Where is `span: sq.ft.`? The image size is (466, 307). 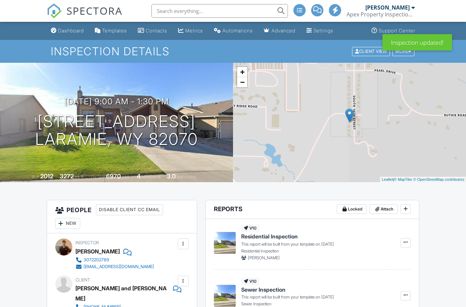 span: sq.ft. is located at coordinates (126, 177).